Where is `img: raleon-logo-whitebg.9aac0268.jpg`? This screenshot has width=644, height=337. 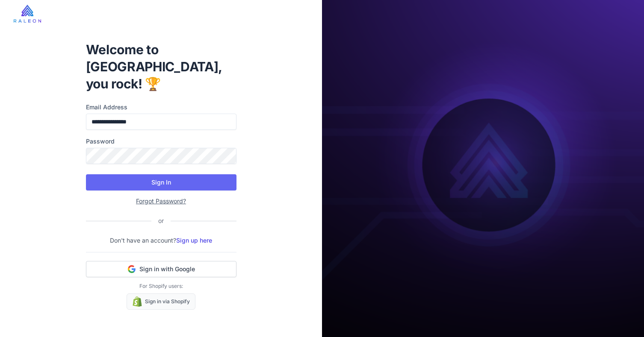 img: raleon-logo-whitebg.9aac0268.jpg is located at coordinates (27, 14).